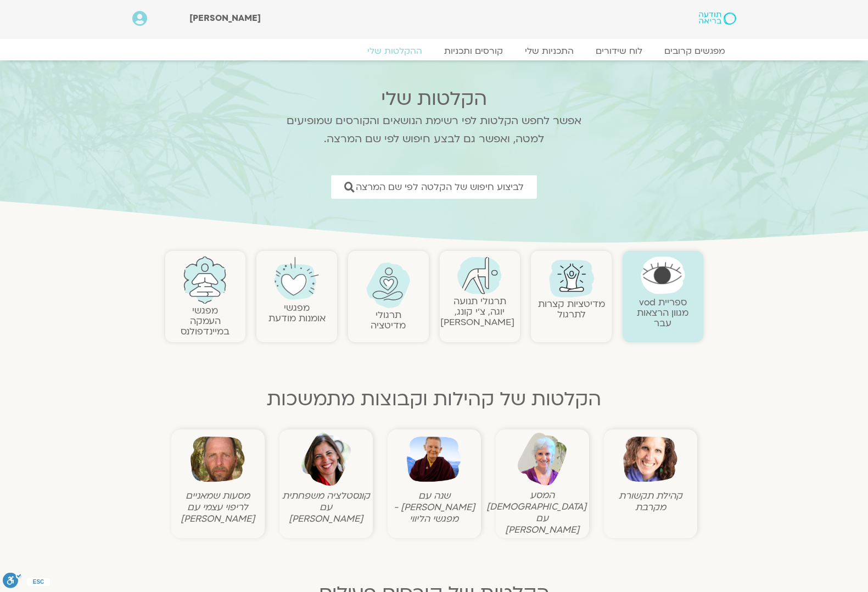  I want to click on span: לביצוע חיפוש של הקלטה לפי שם המרצה, so click(439, 187).